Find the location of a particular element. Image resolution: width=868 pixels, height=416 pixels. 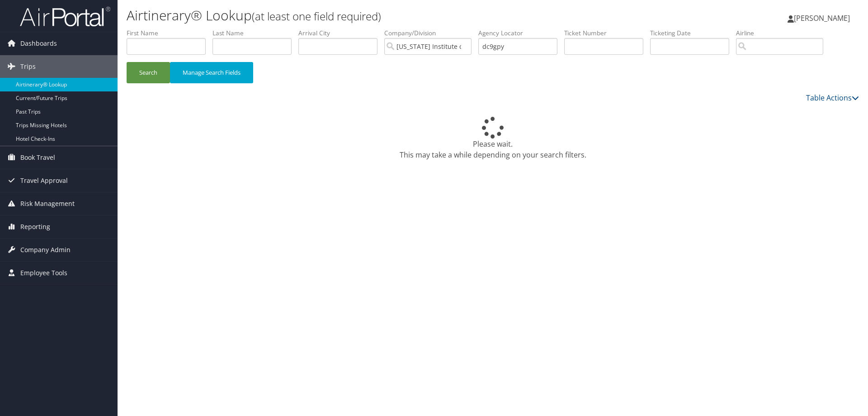

span: Dashboards is located at coordinates (38, 44).